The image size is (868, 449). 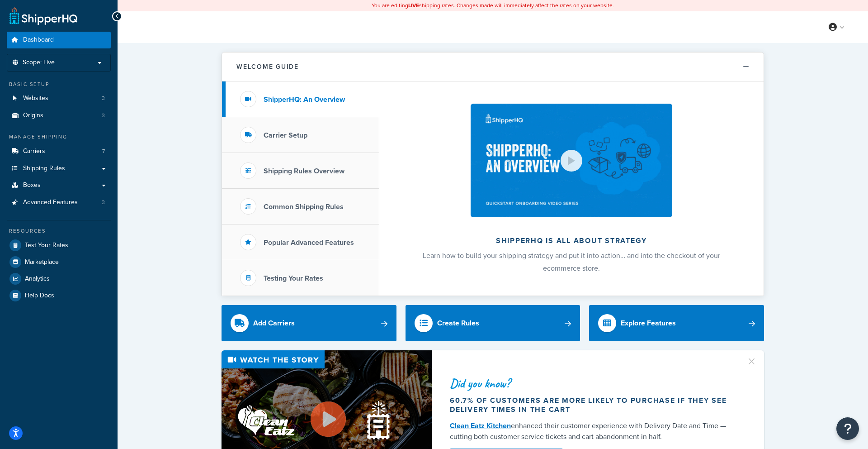 I want to click on div: Explore Features, so click(x=648, y=323).